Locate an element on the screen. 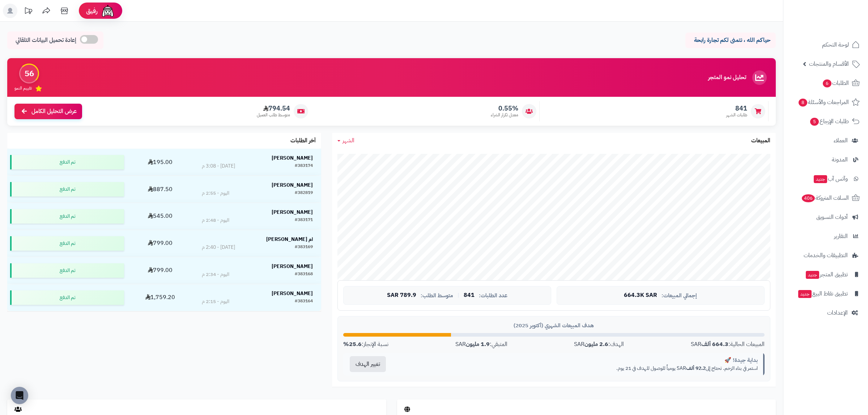  div: #383169 is located at coordinates (304, 248).